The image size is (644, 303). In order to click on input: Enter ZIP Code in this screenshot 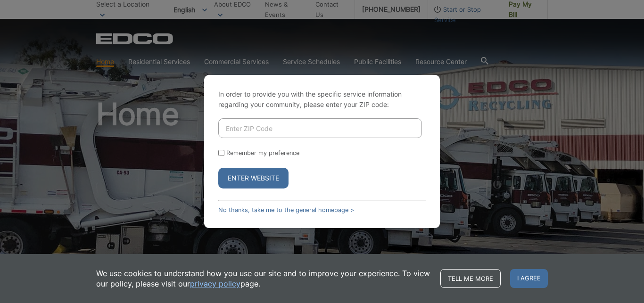, I will do `click(321, 128)`.